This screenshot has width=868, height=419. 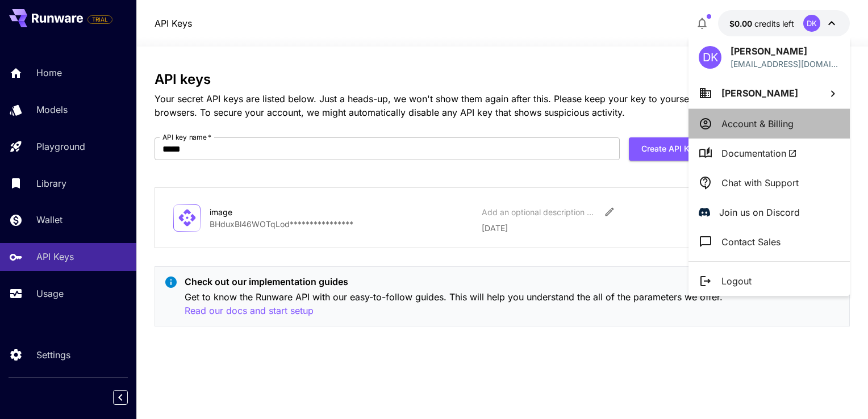 I want to click on span: Documentation, so click(x=759, y=153).